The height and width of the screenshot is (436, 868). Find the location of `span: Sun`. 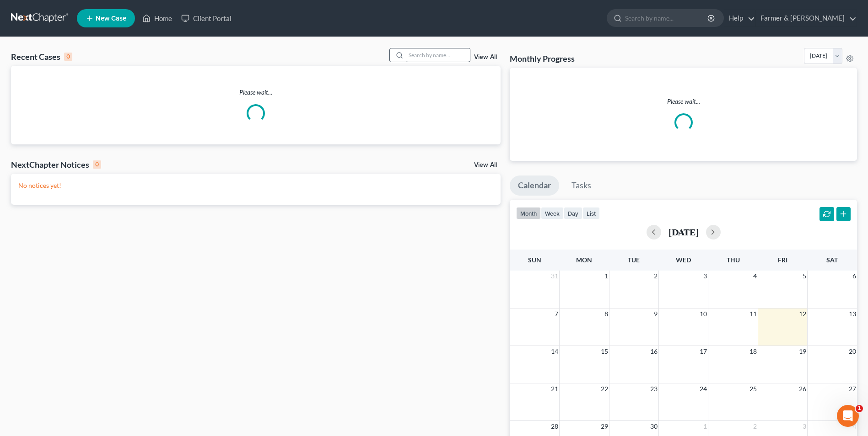

span: Sun is located at coordinates (534, 260).